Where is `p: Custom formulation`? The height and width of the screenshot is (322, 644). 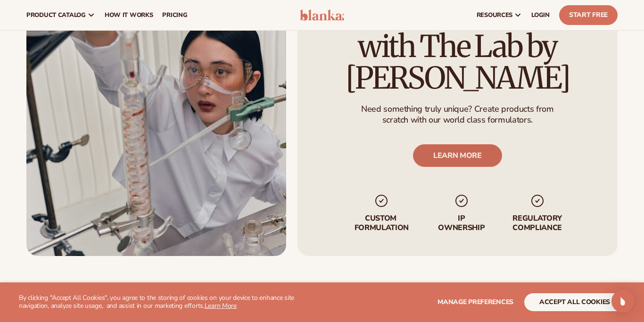 p: Custom formulation is located at coordinates (381, 223).